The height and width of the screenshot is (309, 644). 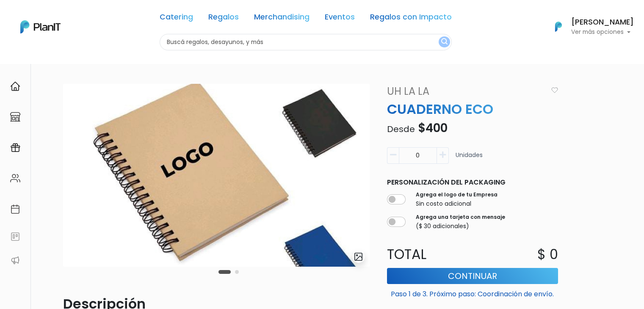 What do you see at coordinates (224, 272) in the screenshot?
I see `button: Carousel Page 1 (Current Slide)` at bounding box center [224, 272].